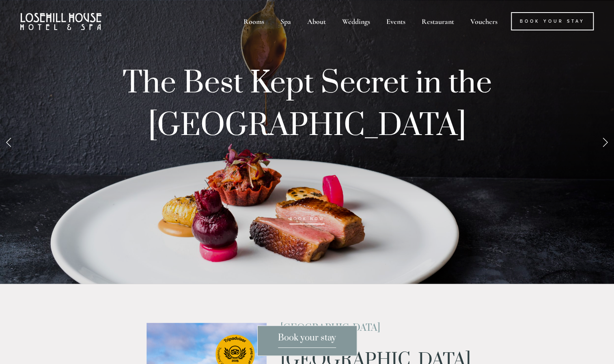 This screenshot has width=614, height=364. I want to click on a: Next Slide, so click(605, 142).